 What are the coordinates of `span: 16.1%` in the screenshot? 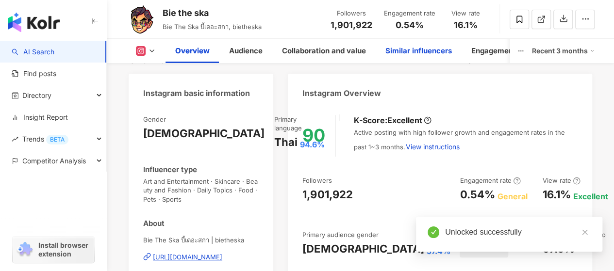 It's located at (465, 25).